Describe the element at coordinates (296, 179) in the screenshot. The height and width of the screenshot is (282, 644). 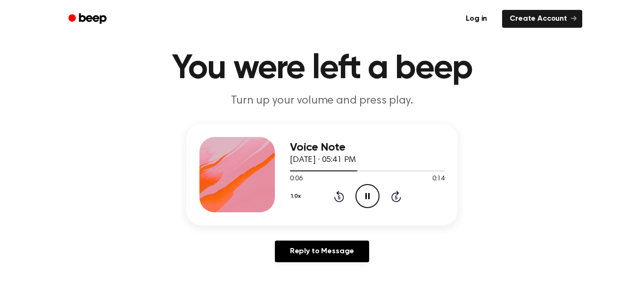
I see `span: 0:06` at that location.